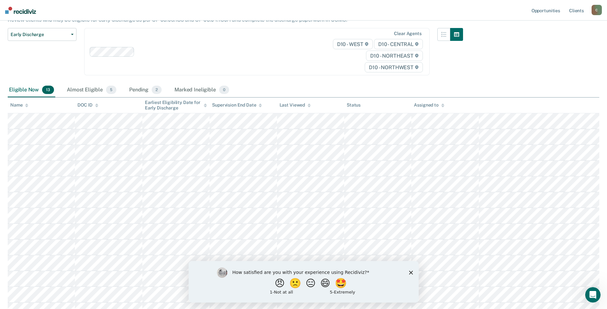 This screenshot has width=607, height=309. Describe the element at coordinates (92, 22) in the screenshot. I see `button: 1` at that location.